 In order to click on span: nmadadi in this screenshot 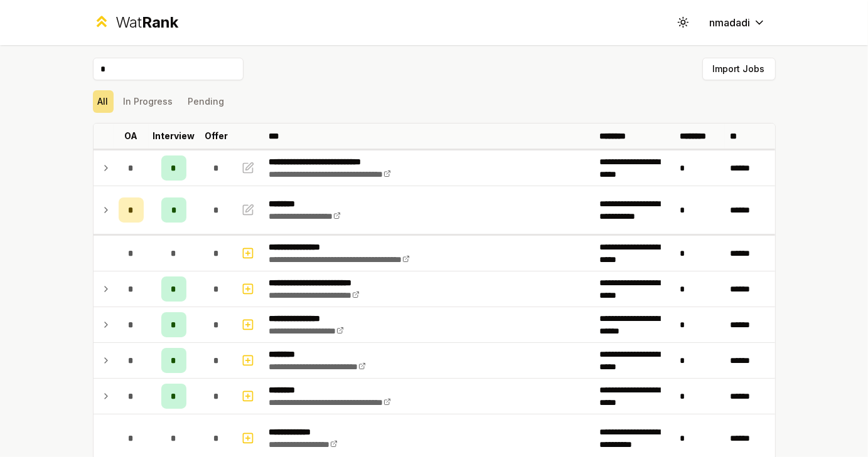, I will do `click(730, 22)`.